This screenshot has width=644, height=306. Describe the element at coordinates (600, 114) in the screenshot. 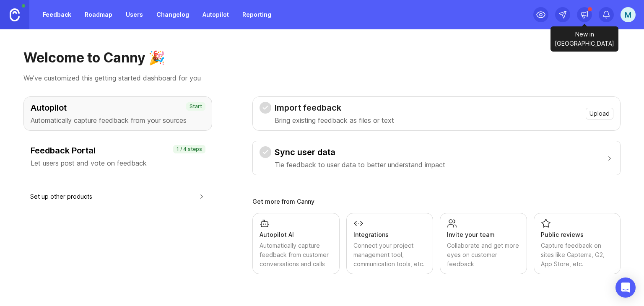

I see `span: Upload` at that location.